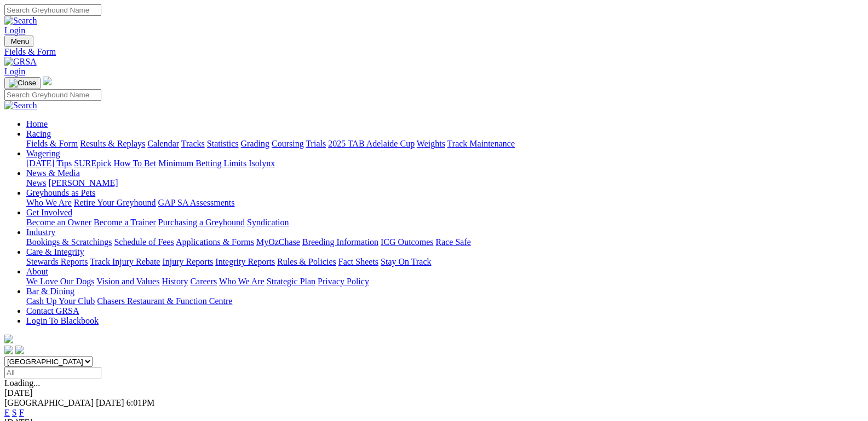  What do you see at coordinates (61, 193) in the screenshot?
I see `a: Greyhounds as Pets` at bounding box center [61, 193].